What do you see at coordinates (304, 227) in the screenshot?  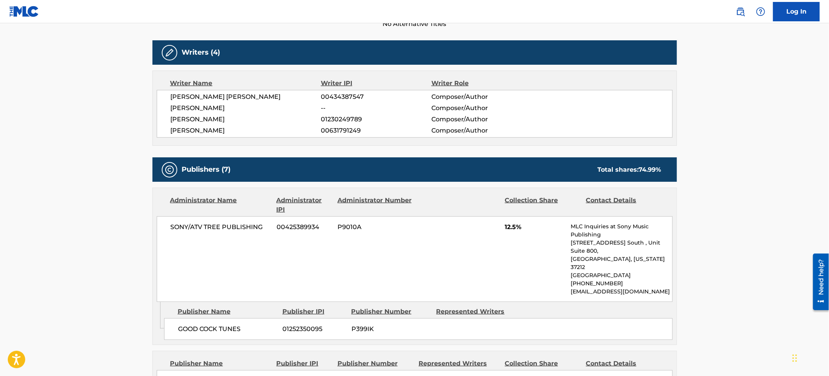 I see `span: 00425389934` at bounding box center [304, 227].